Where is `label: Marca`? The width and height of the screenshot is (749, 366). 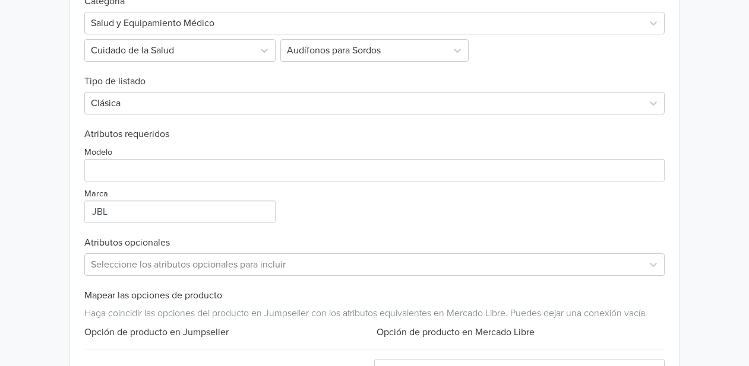 label: Marca is located at coordinates (96, 194).